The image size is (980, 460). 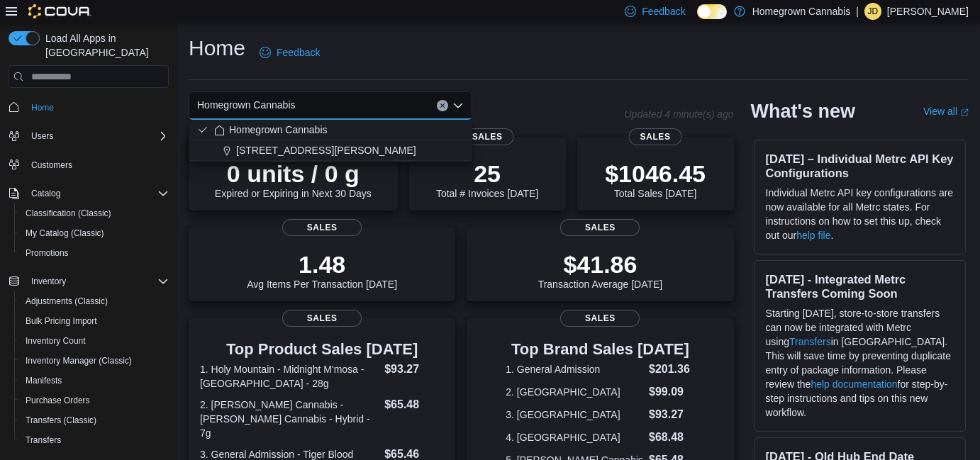 I want to click on a: Purchase Orders, so click(x=57, y=400).